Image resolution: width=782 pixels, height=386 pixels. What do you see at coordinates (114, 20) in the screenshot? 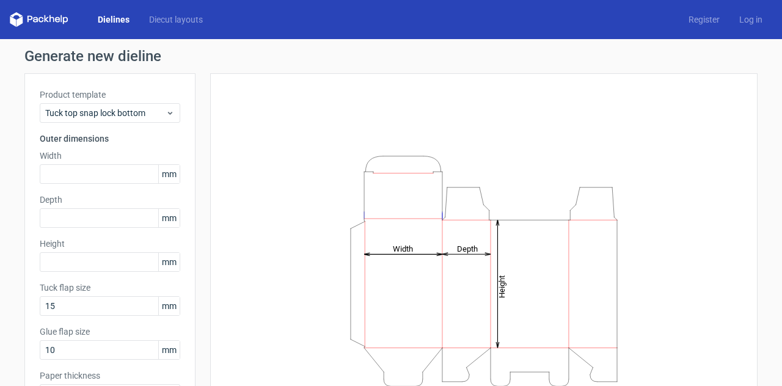
I see `a: Dielines` at bounding box center [114, 20].